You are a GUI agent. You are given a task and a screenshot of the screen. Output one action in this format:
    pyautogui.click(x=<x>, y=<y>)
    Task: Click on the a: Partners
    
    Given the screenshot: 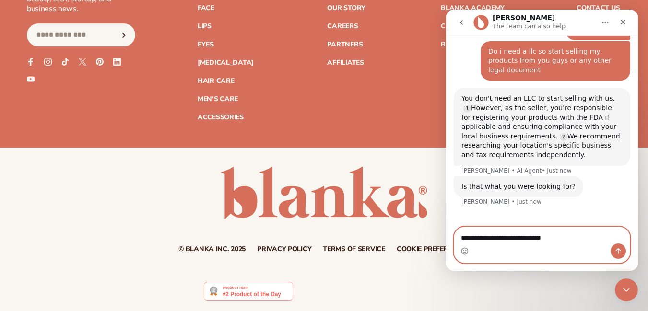 What is the action you would take?
    pyautogui.click(x=345, y=45)
    